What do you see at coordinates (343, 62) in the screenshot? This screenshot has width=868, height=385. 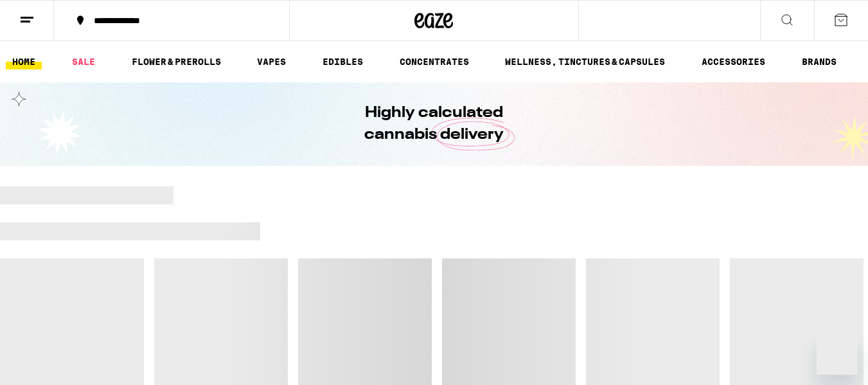 I see `a: EDIBLES` at bounding box center [343, 62].